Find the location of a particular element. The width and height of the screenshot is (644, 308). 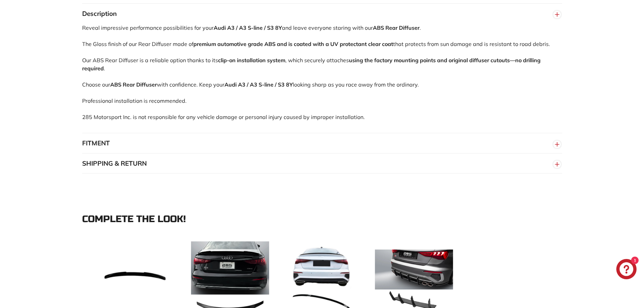

strong: clip-on installation system is located at coordinates (252, 60).